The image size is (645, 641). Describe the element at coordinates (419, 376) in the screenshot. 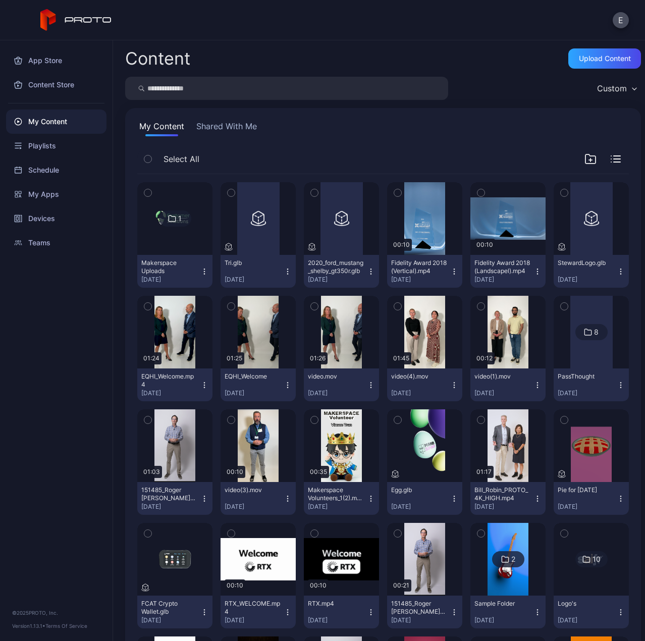

I see `div: video(4).mov` at that location.